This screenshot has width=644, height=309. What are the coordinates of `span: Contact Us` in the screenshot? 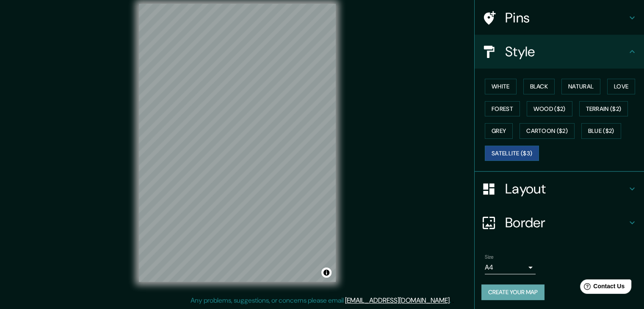 It's located at (40, 10).